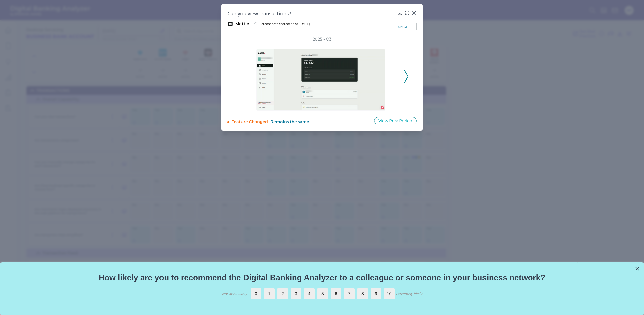 This screenshot has width=644, height=315. I want to click on label: 6, so click(336, 294).